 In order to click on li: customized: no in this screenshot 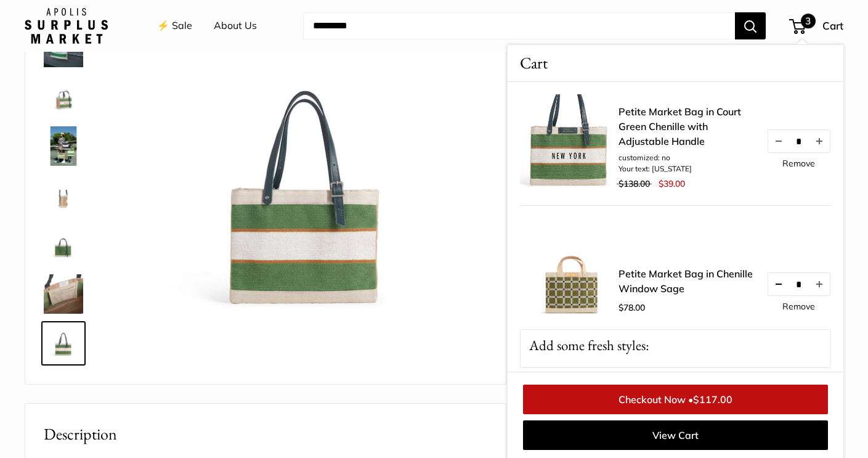, I will do `click(686, 158)`.